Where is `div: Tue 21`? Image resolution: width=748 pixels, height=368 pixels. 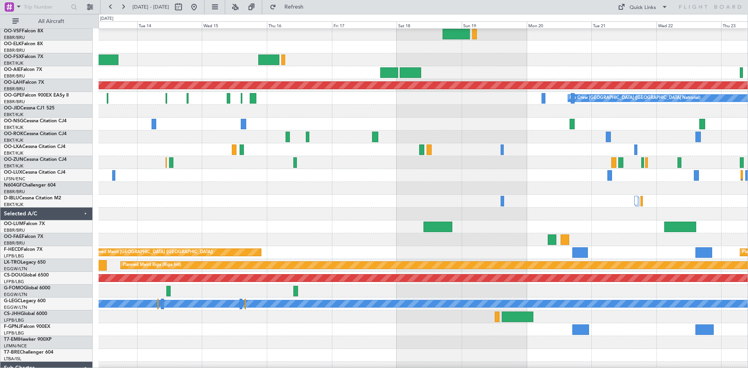
div: Tue 21 is located at coordinates (624, 25).